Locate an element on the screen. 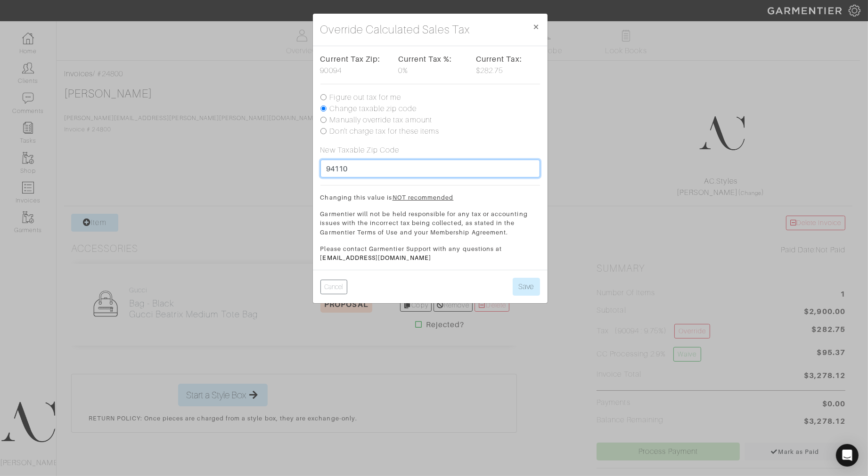  label: Figure out tax for me is located at coordinates (366, 97).